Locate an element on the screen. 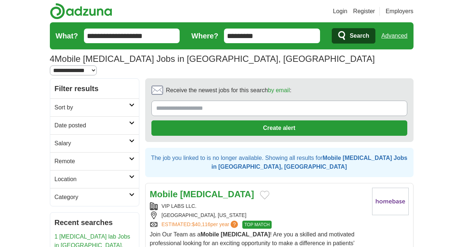 The height and width of the screenshot is (247, 463). a: Date posted is located at coordinates (95, 125).